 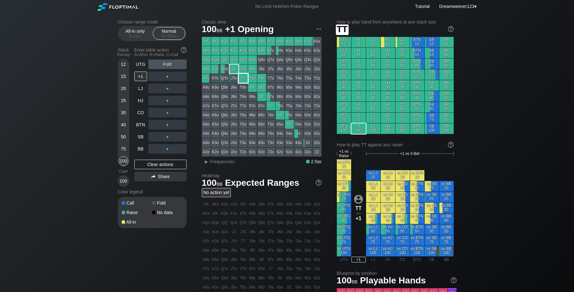 I want to click on img: ellipsis.fd386fe8.svg, so click(x=318, y=29).